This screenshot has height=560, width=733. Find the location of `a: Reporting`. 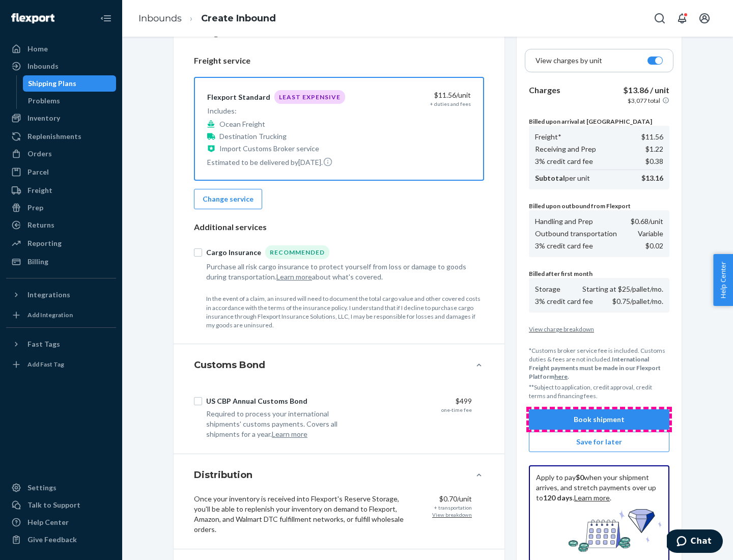

a: Reporting is located at coordinates (61, 243).